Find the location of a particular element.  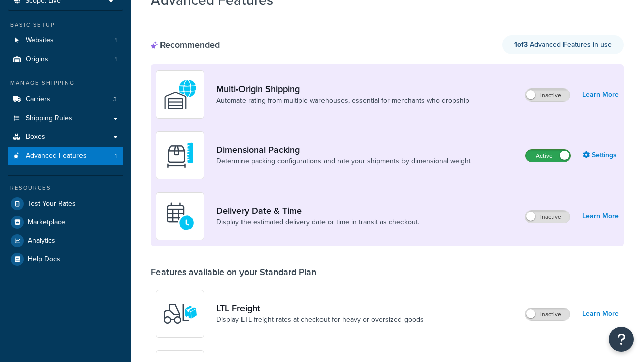

strong: 1 of 3 is located at coordinates (521, 44).